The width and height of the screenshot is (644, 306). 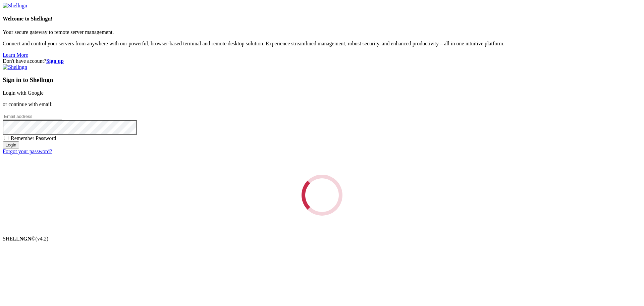 I want to click on input: Remember Password, so click(x=6, y=138).